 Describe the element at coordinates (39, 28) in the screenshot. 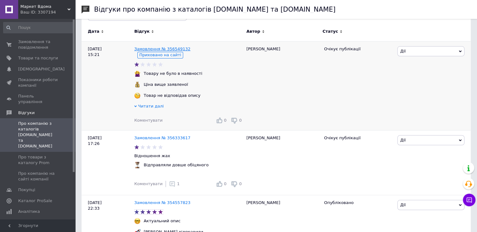

I see `input: Пошук` at that location.